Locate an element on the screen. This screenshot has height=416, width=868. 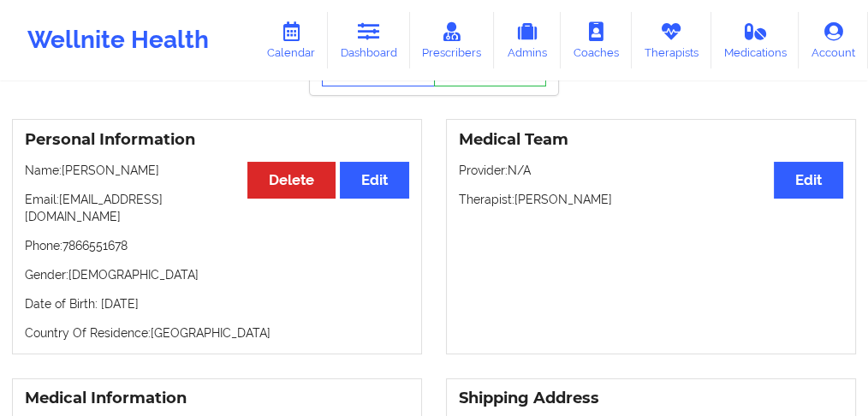
h3: Personal Information is located at coordinates (217, 140).